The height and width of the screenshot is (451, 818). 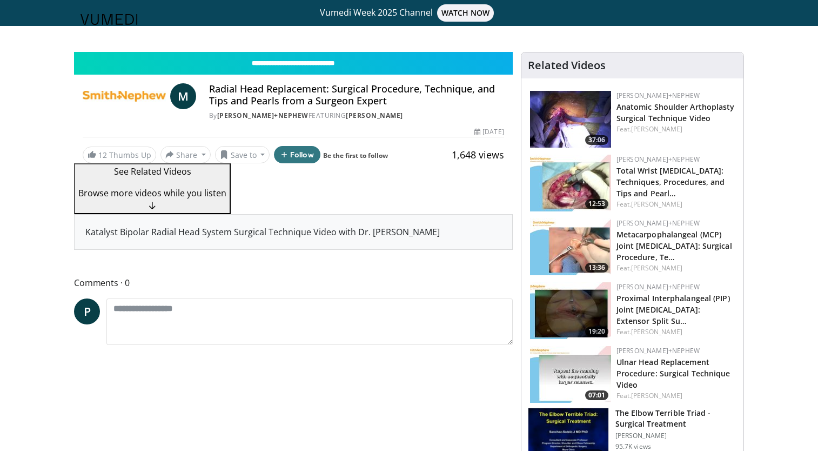 I want to click on h4: Radial Head Replacement: Surgical Procedure, Technique, and Tips and Pearls from a Surgeon Expert, so click(x=357, y=95).